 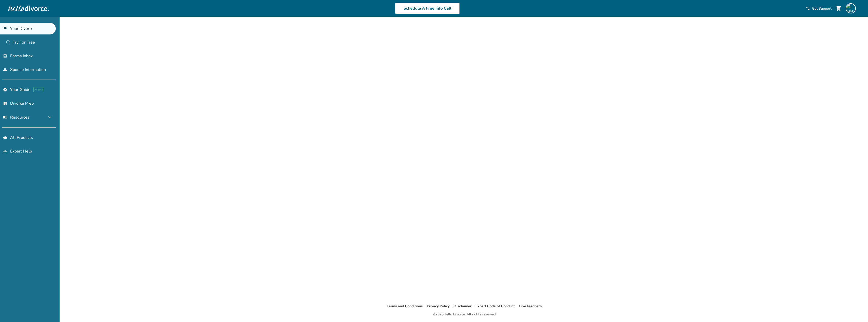 What do you see at coordinates (5, 104) in the screenshot?
I see `span: list_alt_check` at bounding box center [5, 104].